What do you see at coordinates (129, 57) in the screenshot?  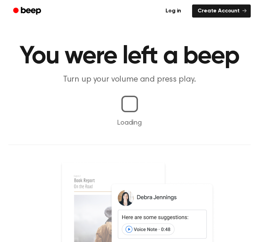 I see `h1: You were left a beep` at bounding box center [129, 57].